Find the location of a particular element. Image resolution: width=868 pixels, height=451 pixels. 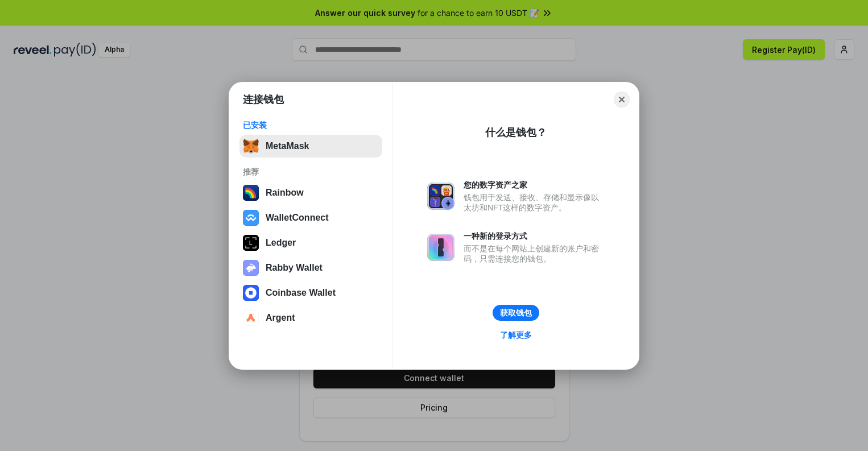

button: WalletConnect is located at coordinates (310, 218).